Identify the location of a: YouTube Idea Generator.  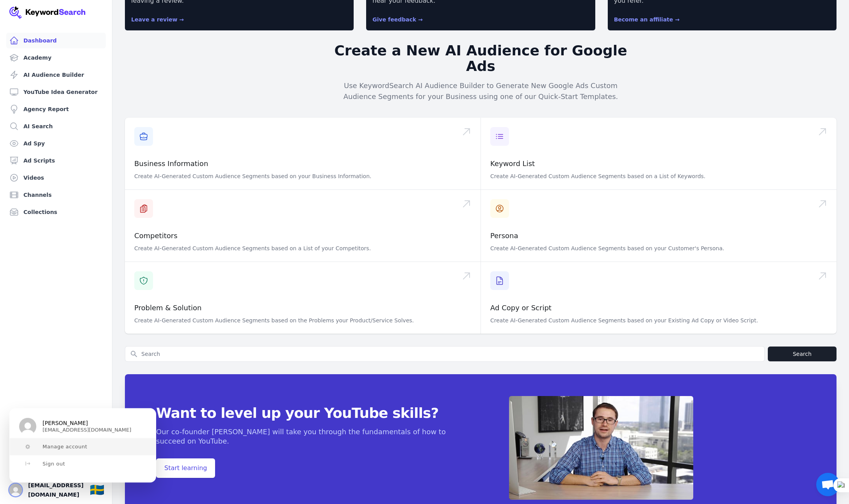
(56, 92).